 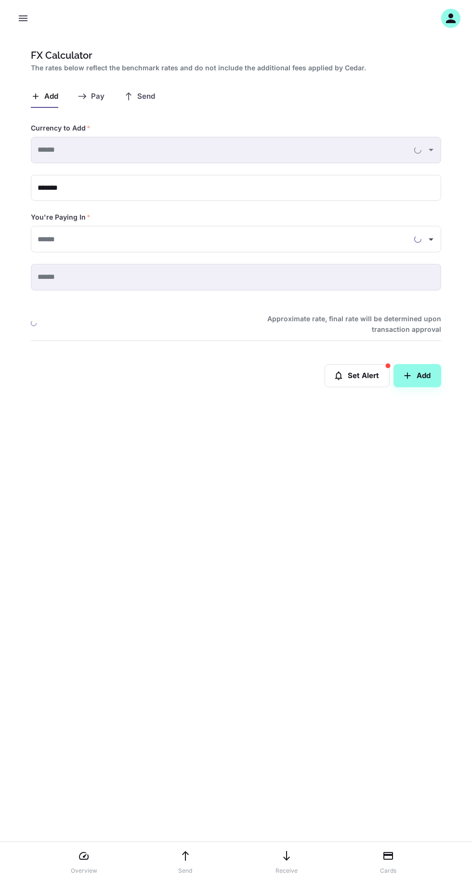 I want to click on button: Set Alert, so click(x=357, y=376).